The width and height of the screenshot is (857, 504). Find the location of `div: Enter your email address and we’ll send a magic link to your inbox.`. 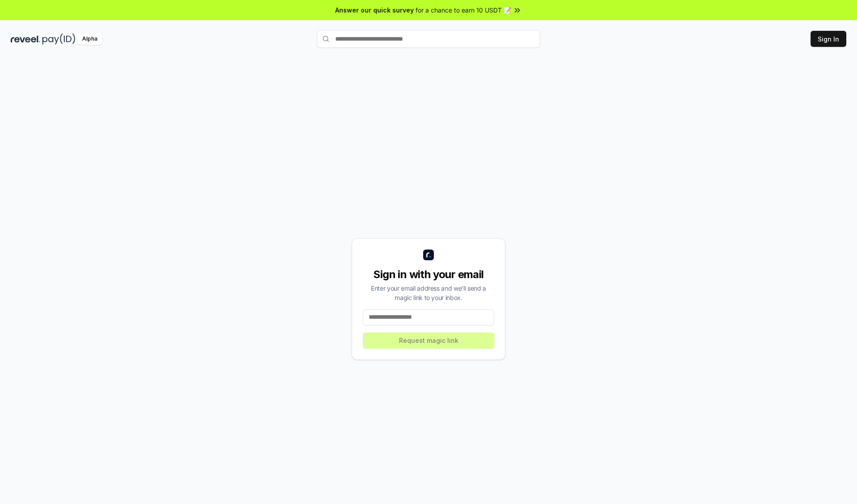

div: Enter your email address and we’ll send a magic link to your inbox. is located at coordinates (428, 293).